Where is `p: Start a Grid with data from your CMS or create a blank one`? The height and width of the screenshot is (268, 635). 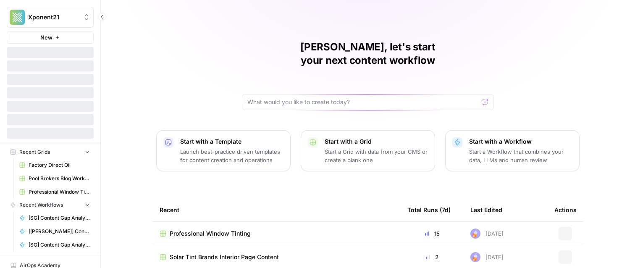
p: Start a Grid with data from your CMS or create a blank one is located at coordinates (376, 156).